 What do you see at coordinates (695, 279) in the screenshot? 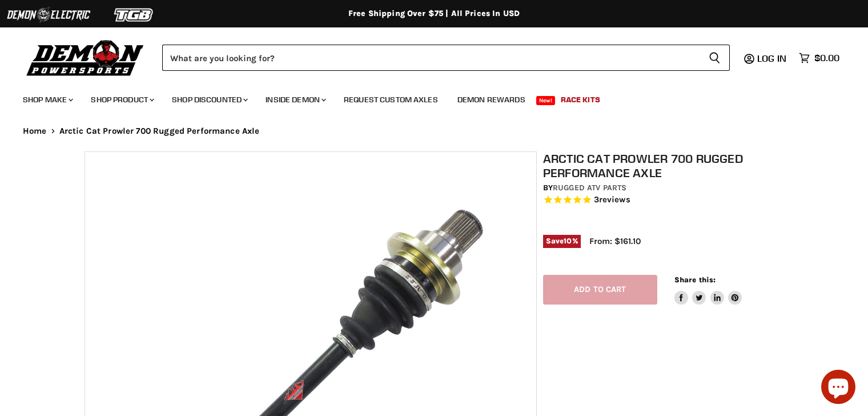
I see `span: Share this:` at bounding box center [695, 279].